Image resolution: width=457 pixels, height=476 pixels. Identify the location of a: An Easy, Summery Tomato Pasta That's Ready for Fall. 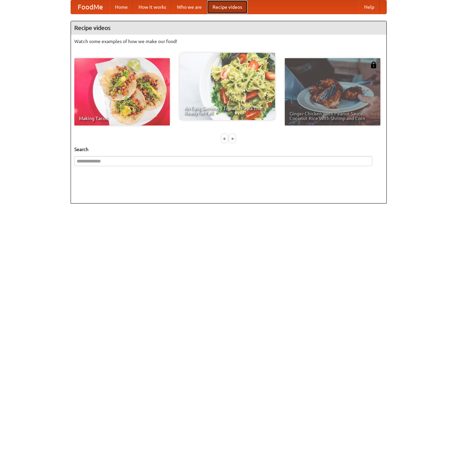
(227, 86).